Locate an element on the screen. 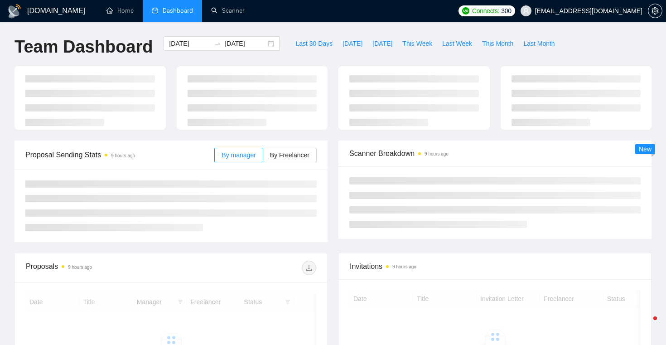 This screenshot has height=345, width=666. button: This Week is located at coordinates (417, 43).